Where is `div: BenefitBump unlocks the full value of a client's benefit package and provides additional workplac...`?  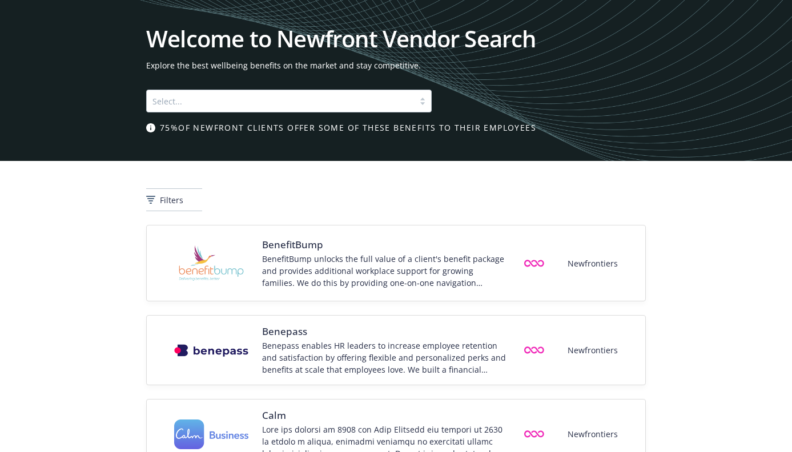 div: BenefitBump unlocks the full value of a client's benefit package and provides additional workplac... is located at coordinates (385, 271).